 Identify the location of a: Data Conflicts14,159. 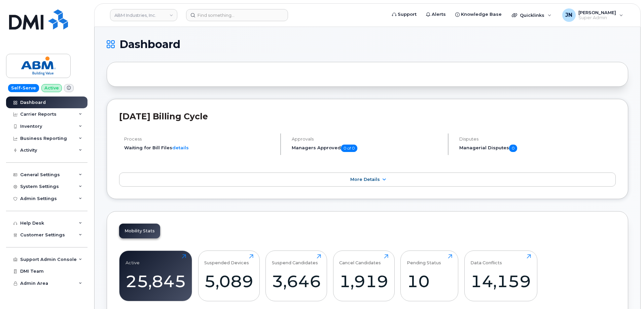
(501, 276).